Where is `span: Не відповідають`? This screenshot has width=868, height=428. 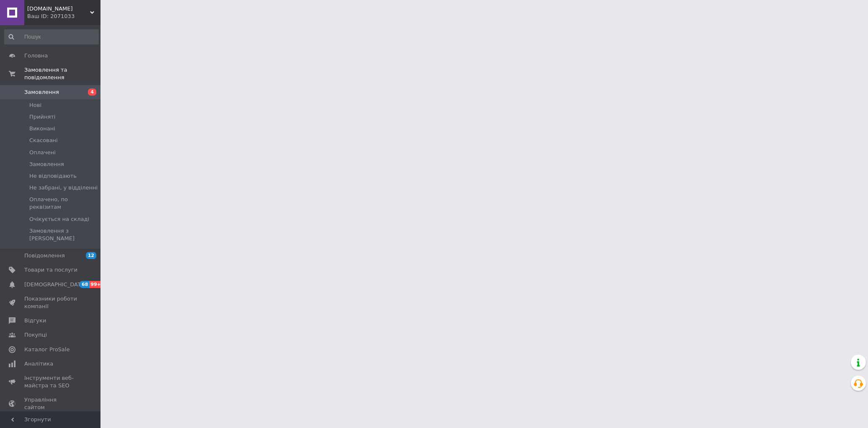
span: Не відповідають is located at coordinates (52, 176).